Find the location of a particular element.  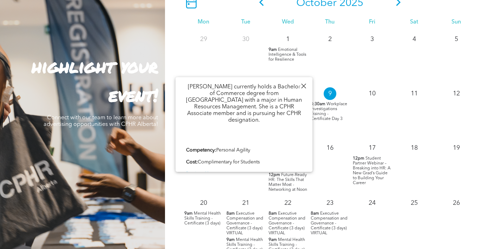

div: Mon is located at coordinates (204, 22).